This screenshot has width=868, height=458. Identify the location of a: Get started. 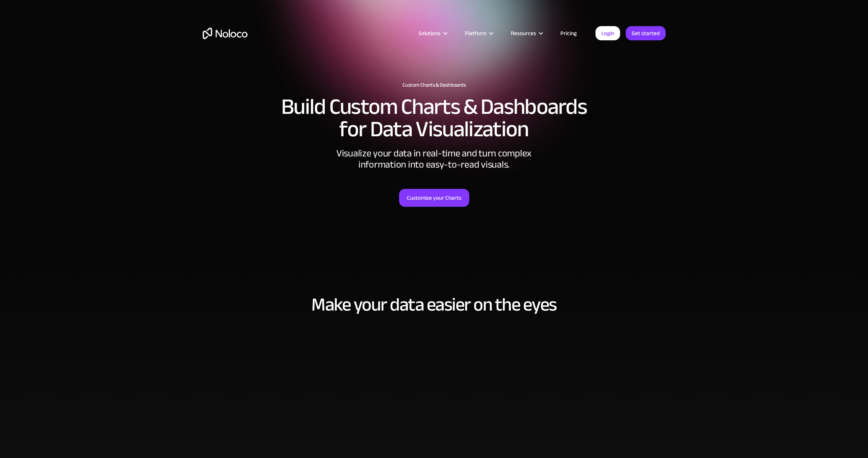
(645, 33).